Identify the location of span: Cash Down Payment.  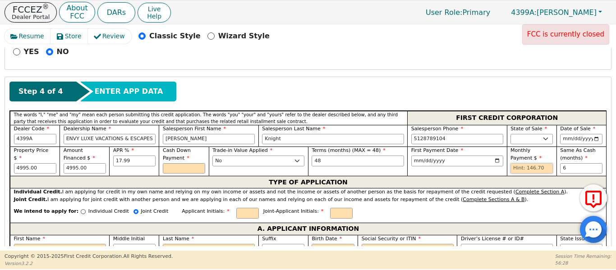
(177, 154).